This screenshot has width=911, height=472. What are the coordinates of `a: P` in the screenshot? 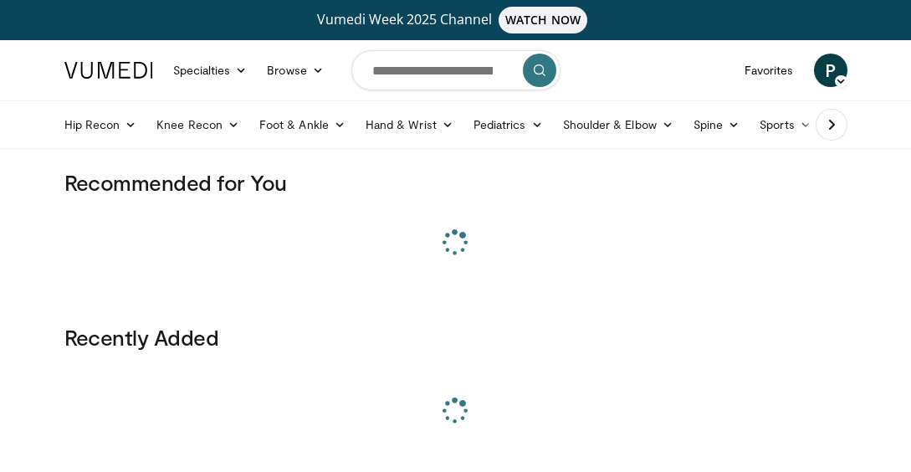 It's located at (831, 70).